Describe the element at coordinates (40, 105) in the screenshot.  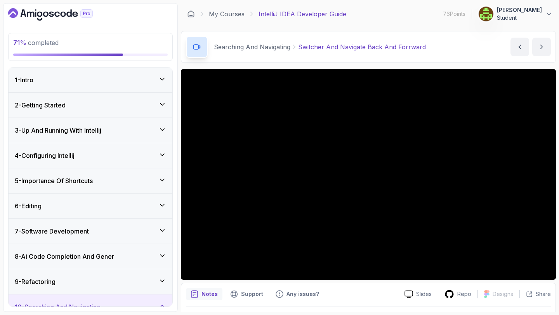
I see `h3: 2 - Getting Started` at that location.